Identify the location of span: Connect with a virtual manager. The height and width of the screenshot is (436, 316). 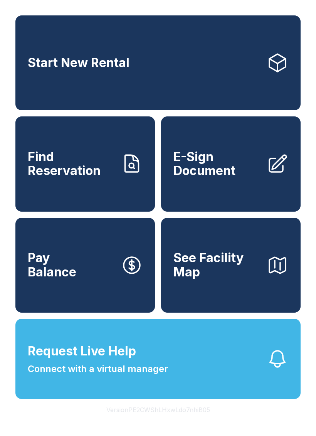
(98, 369).